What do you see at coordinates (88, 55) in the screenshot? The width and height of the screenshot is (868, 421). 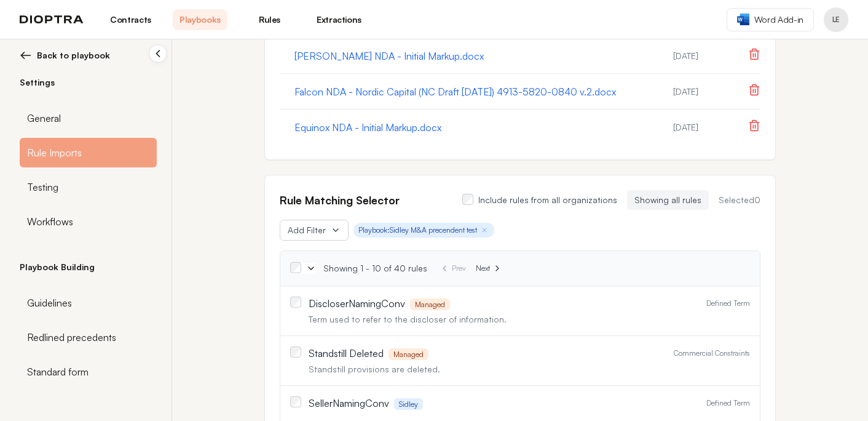 I see `button: Back to playbook` at bounding box center [88, 55].